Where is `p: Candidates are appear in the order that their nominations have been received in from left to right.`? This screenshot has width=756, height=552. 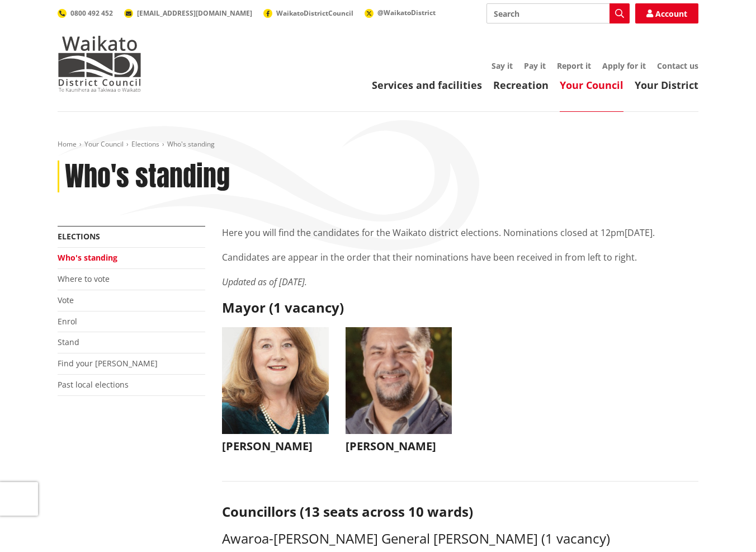
p: Candidates are appear in the order that their nominations have been received in from left to right. is located at coordinates (460, 257).